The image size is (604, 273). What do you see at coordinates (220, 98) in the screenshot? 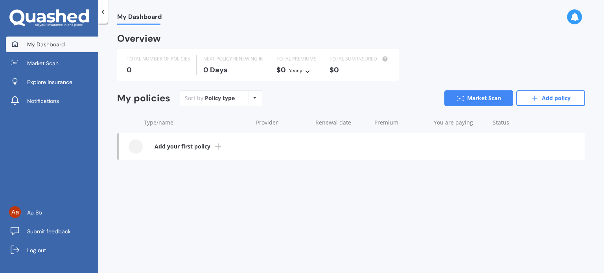
I see `div: Policy type` at bounding box center [220, 98].